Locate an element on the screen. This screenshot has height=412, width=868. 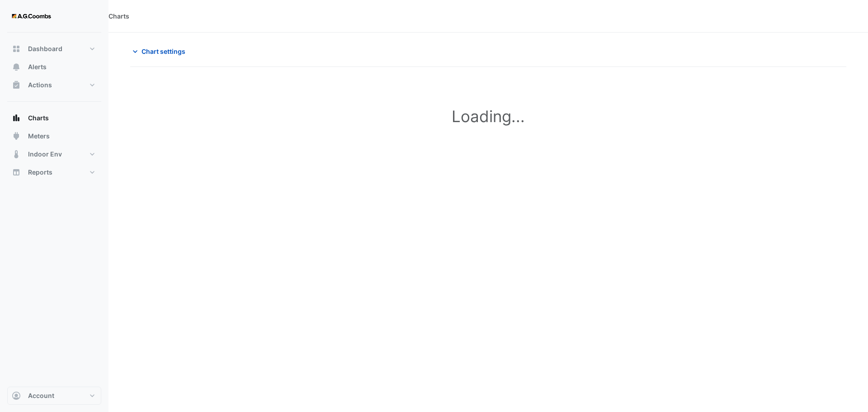
span: Dashboard is located at coordinates (45, 49).